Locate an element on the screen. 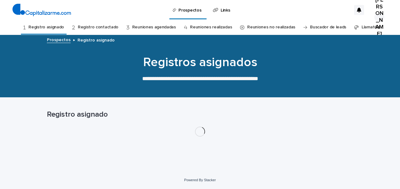 This screenshot has height=189, width=400. a: Registro contactado is located at coordinates (98, 27).